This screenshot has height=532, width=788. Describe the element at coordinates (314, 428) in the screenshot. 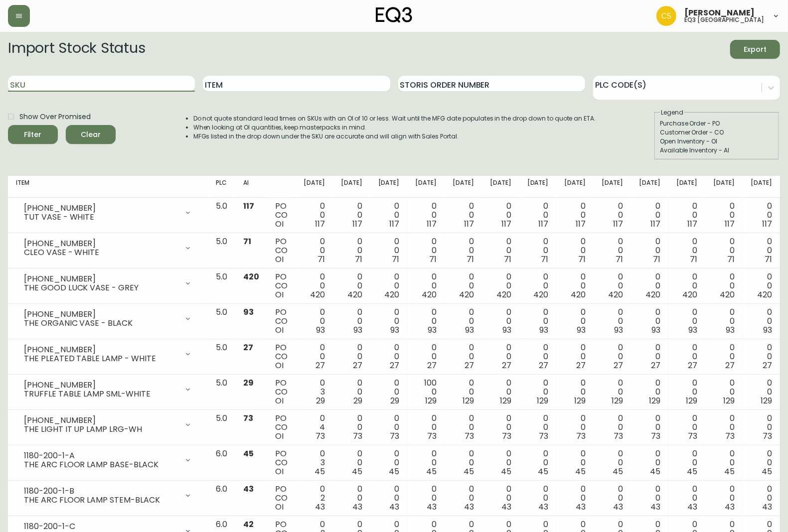

I see `div: 0 4` at that location.